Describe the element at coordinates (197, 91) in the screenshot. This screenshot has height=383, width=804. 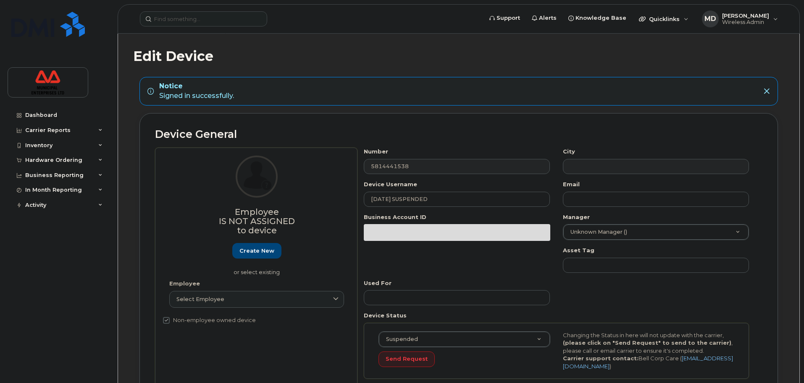
I see `div: Signed in successfully.` at that location.